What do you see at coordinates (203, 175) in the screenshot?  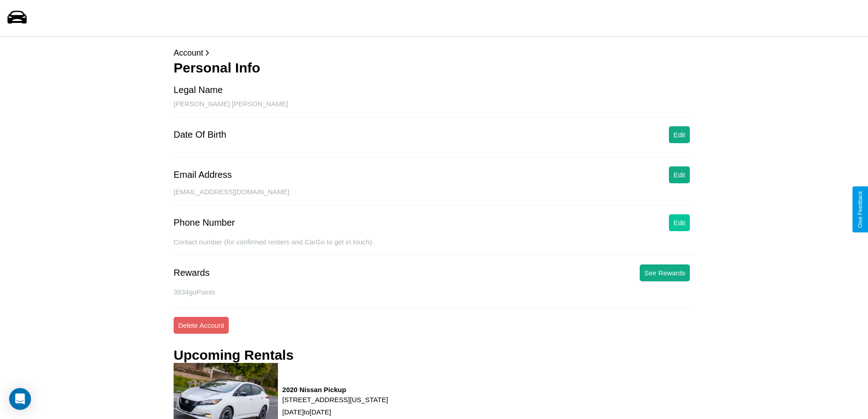 I see `div: Email Address` at bounding box center [203, 175].